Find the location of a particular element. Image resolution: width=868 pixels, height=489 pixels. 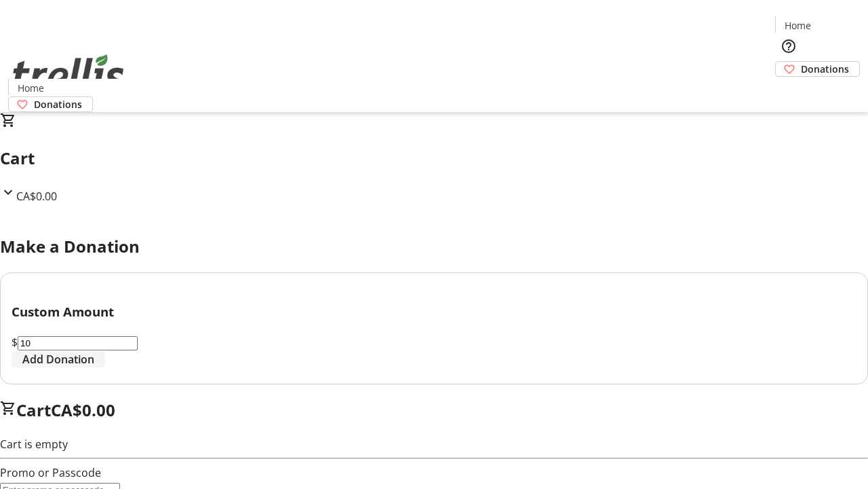

span: Add Donation is located at coordinates (58, 359).